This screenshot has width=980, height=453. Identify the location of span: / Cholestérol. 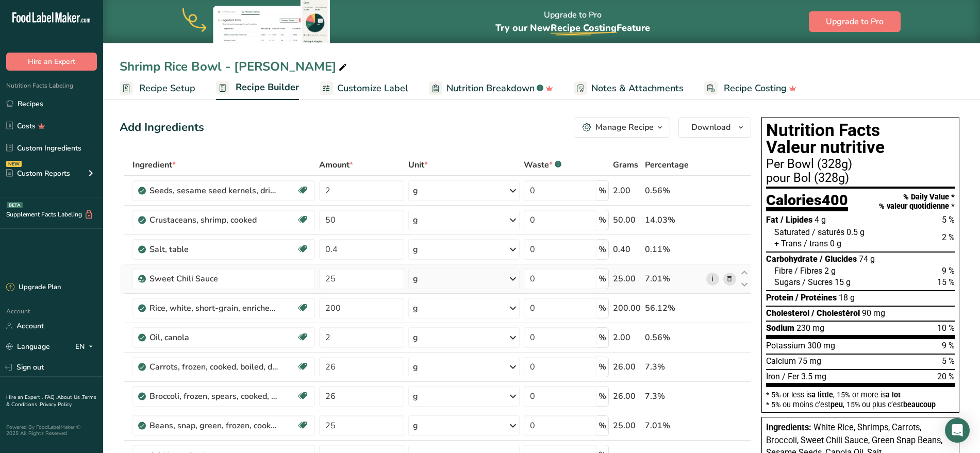
(836, 313).